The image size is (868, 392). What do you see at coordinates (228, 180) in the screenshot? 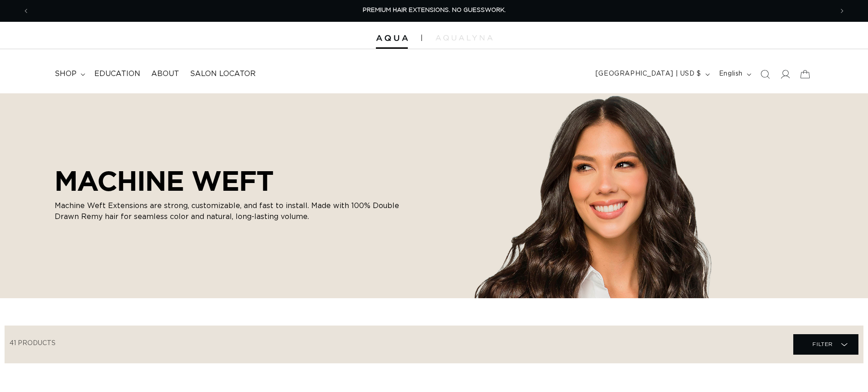
I see `h2: MACHINE WEFT` at bounding box center [228, 180].